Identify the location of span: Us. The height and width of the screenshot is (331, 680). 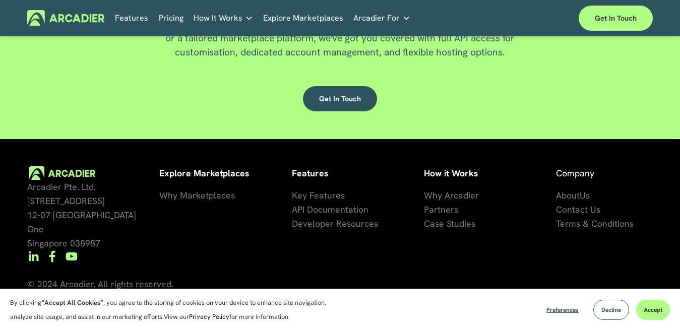
(585, 195).